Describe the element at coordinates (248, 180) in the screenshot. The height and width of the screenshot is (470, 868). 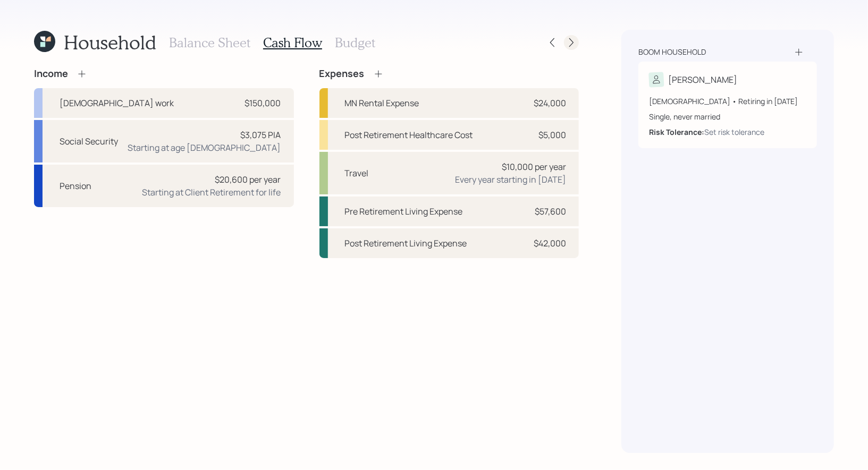
I see `div: $20,600 per year` at that location.